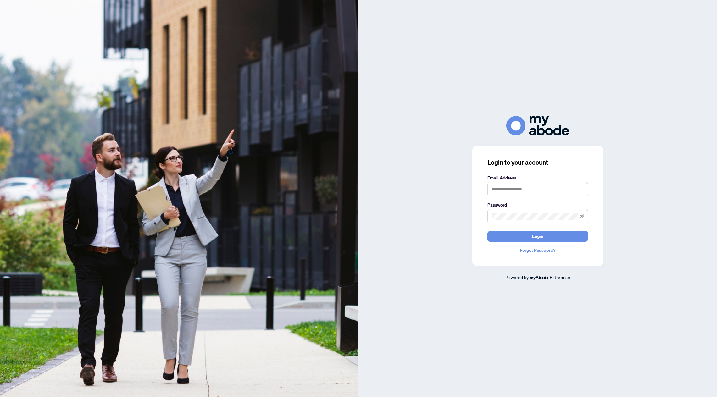  What do you see at coordinates (517, 277) in the screenshot?
I see `span: Powered by` at bounding box center [517, 277].